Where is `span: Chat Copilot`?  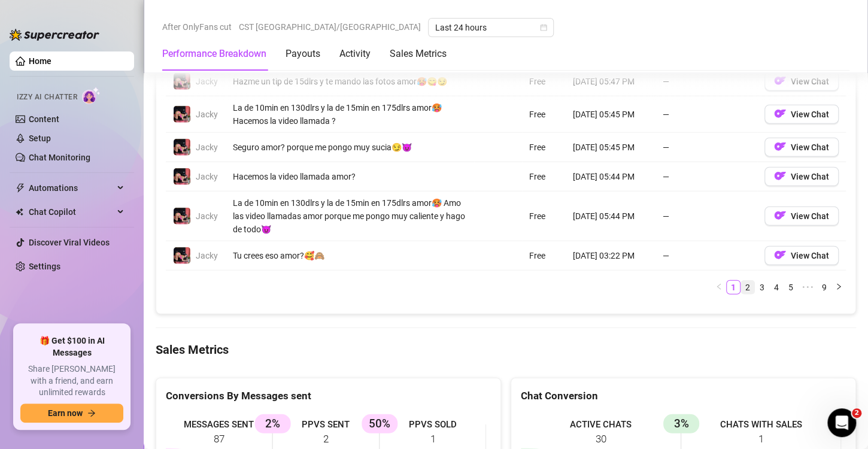
span: Chat Copilot is located at coordinates (71, 212).